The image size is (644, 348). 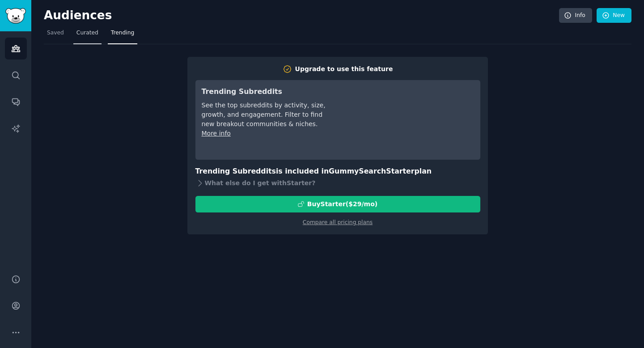 What do you see at coordinates (55, 35) in the screenshot?
I see `a: Saved` at bounding box center [55, 35].